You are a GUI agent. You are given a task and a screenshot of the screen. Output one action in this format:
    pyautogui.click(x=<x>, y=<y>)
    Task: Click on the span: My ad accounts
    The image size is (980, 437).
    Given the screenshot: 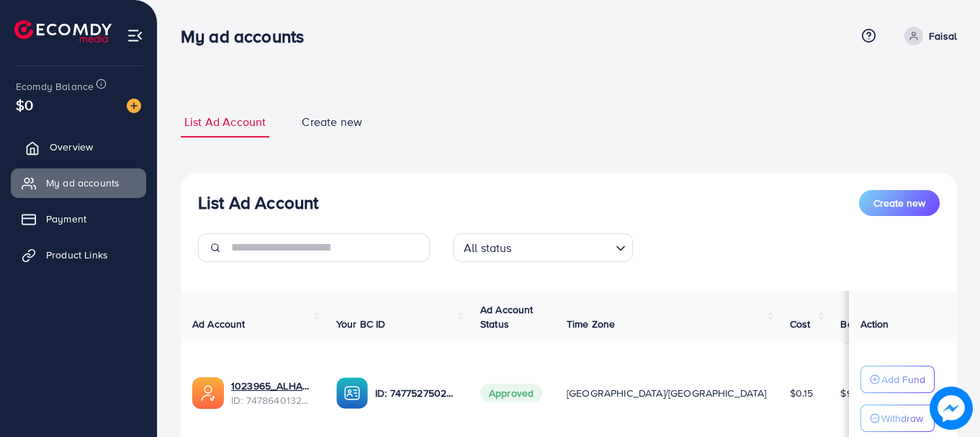 What is the action you would take?
    pyautogui.click(x=83, y=183)
    